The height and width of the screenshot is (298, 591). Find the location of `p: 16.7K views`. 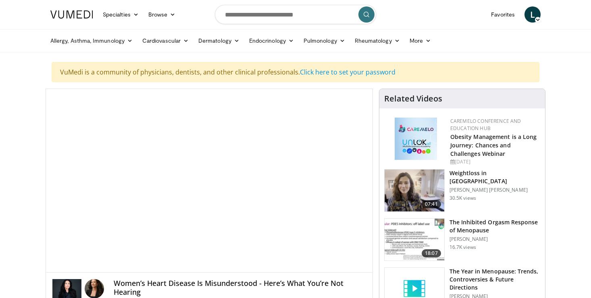

p: 16.7K views is located at coordinates (463, 248).